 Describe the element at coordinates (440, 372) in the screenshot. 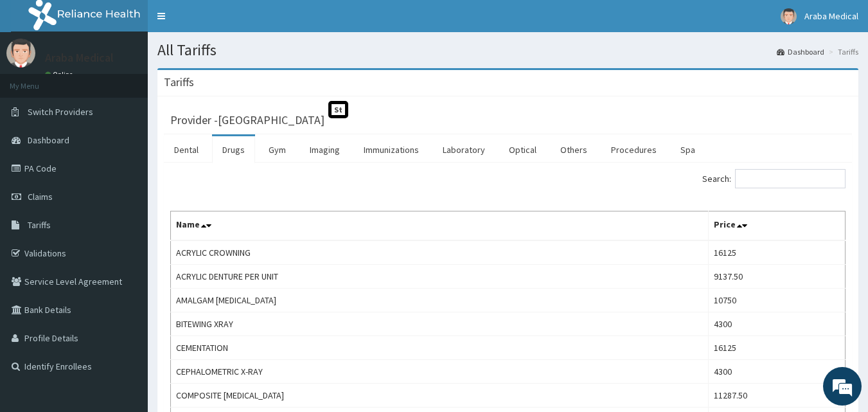

I see `td: CEPHALOMETRIC X-RAY` at that location.